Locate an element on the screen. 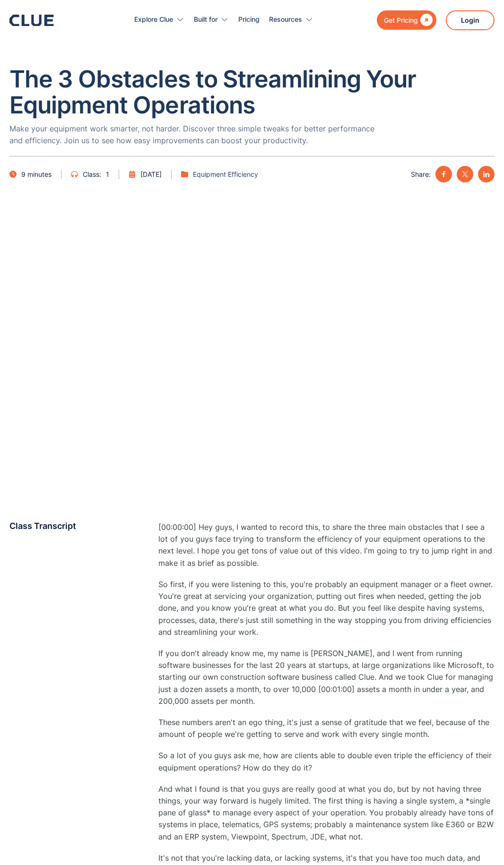 The height and width of the screenshot is (865, 504). p: These numbers aren't an ego thing, it's just a sense of gratitude that we feel, because of the am... is located at coordinates (326, 729).